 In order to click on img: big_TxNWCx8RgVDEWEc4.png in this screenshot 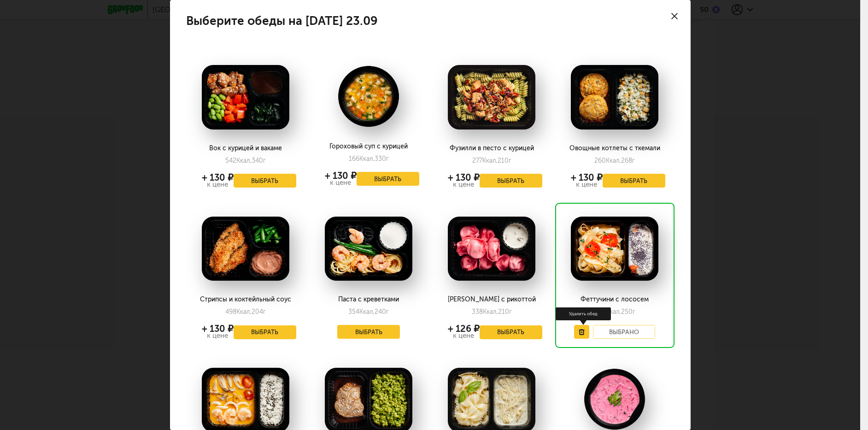, I will do `click(369, 96)`.